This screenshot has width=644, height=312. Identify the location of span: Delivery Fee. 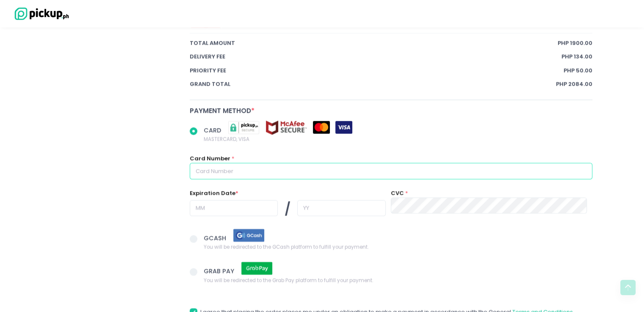
(376, 57).